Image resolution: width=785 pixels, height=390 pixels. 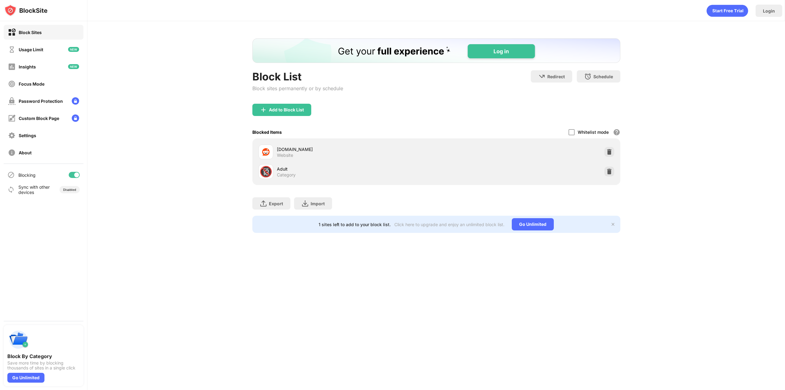 I want to click on img: password-protection-off.svg, so click(x=12, y=101).